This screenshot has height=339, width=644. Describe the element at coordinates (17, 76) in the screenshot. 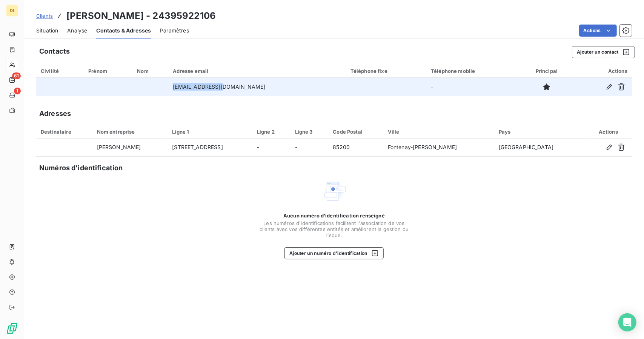

I see `span: 61` at that location.